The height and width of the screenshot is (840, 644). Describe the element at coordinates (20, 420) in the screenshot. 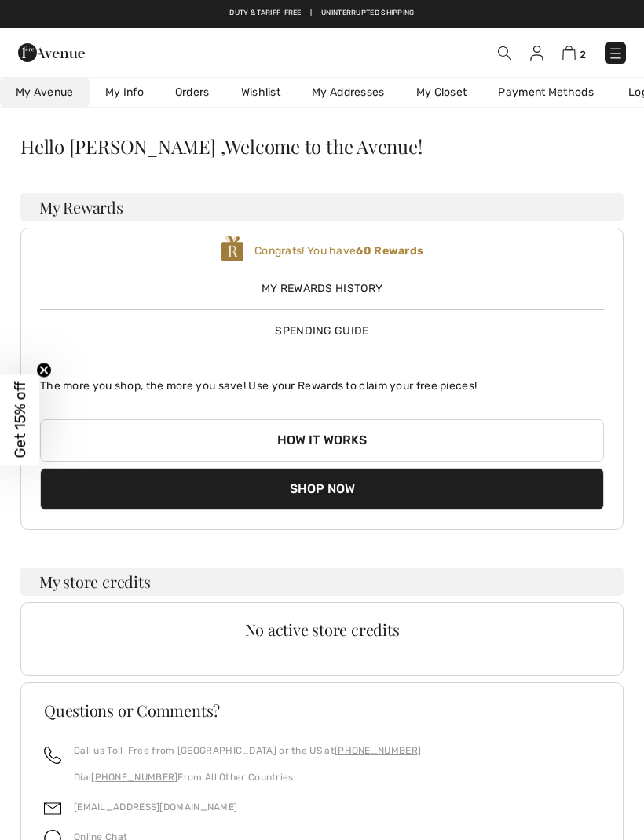

I see `span: Get 15% off` at that location.